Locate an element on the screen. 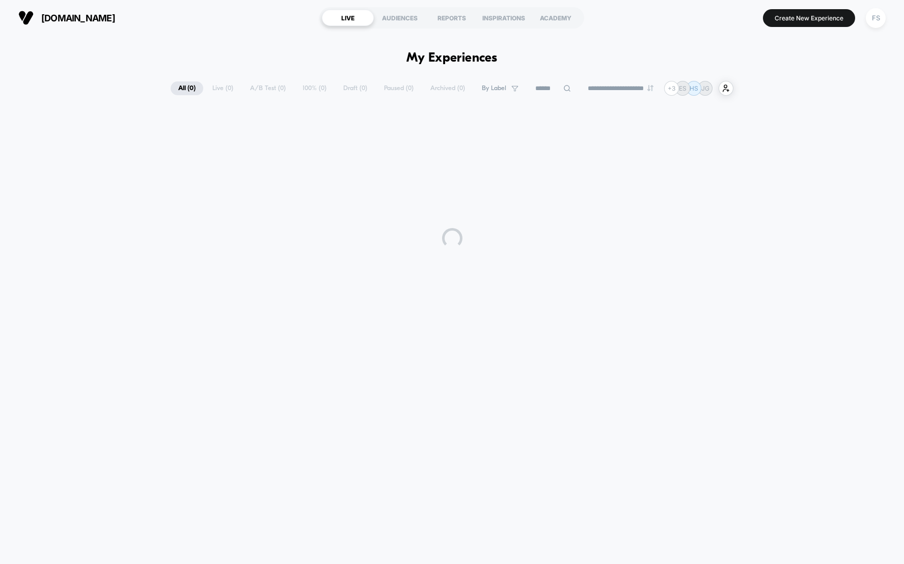 This screenshot has height=564, width=904. button: FS is located at coordinates (876, 18).